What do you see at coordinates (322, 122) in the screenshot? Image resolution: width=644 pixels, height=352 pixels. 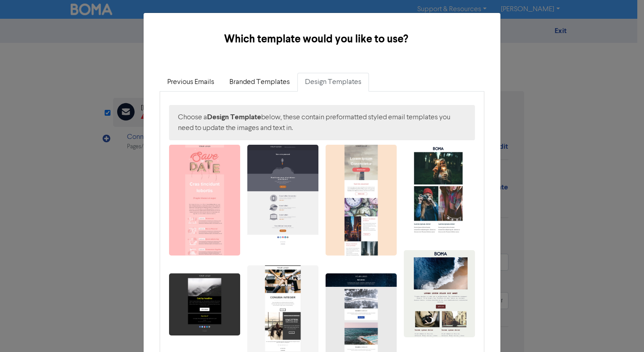 I see `span: Choose a below, these contain preformatted styled email templates you need to update the images a...` at bounding box center [322, 122].